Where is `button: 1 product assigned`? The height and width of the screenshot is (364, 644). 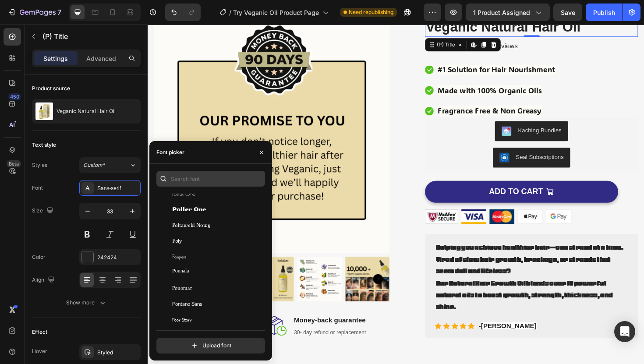 button: 1 product assigned is located at coordinates (507, 13).